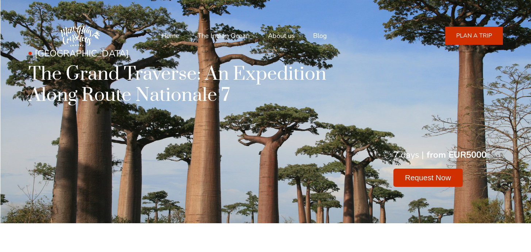  What do you see at coordinates (223, 36) in the screenshot?
I see `a: The Indian Ocean` at bounding box center [223, 36].